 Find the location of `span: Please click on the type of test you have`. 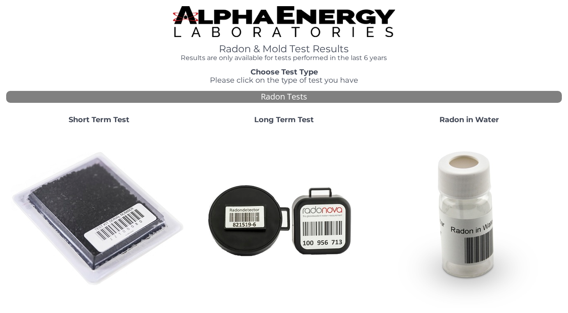

span: Please click on the type of test you have is located at coordinates (284, 80).